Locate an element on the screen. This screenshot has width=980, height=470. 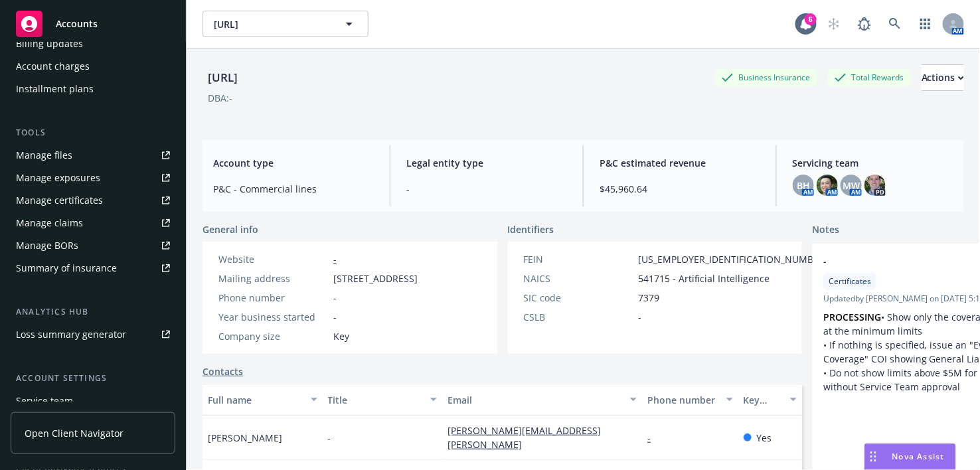
a: Manage claims is located at coordinates (93, 223).